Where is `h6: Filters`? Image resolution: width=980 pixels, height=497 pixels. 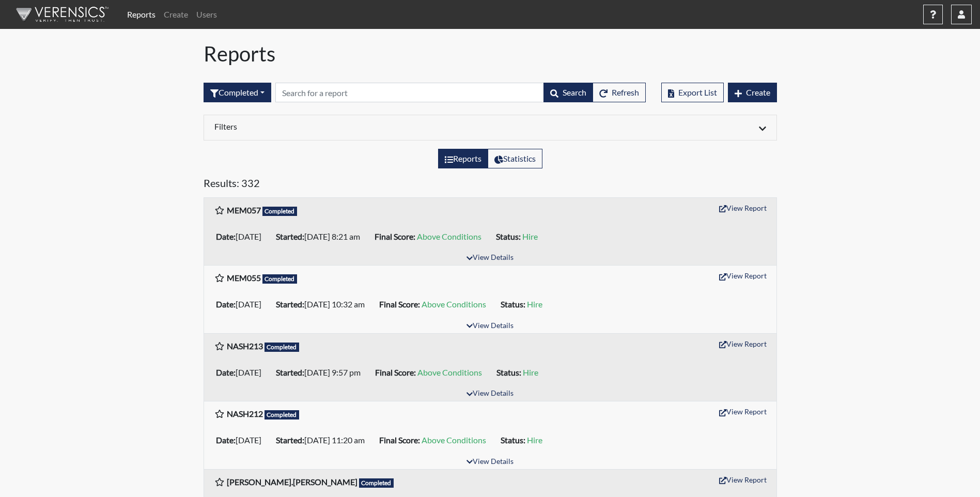 h6: Filters is located at coordinates (348, 126).